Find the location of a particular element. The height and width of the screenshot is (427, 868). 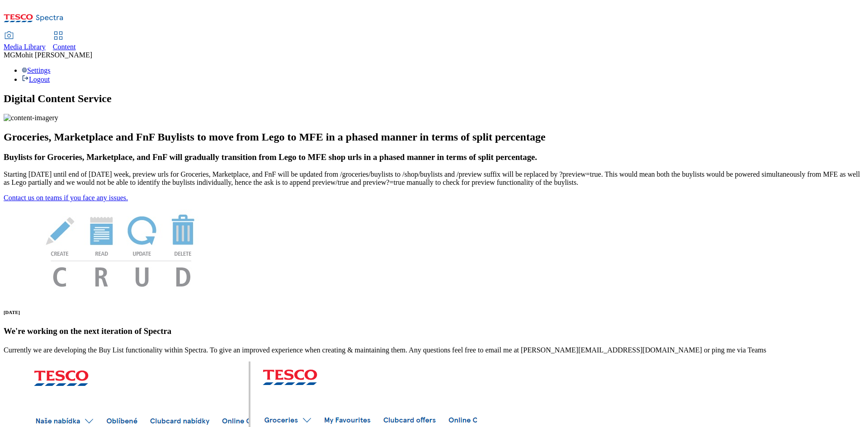

img: News Image is located at coordinates (121, 249).